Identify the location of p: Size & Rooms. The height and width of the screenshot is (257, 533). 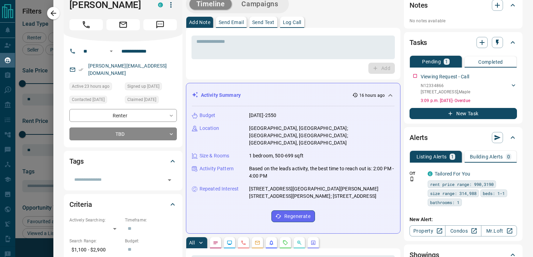
(214, 156).